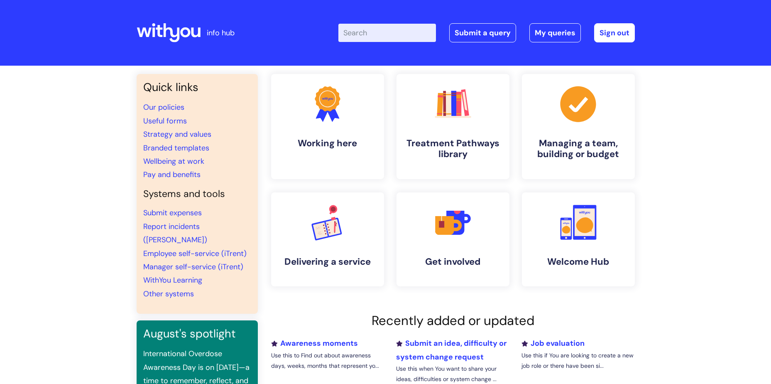 Image resolution: width=771 pixels, height=384 pixels. What do you see at coordinates (314, 343) in the screenshot?
I see `a: Awareness moments` at bounding box center [314, 343].